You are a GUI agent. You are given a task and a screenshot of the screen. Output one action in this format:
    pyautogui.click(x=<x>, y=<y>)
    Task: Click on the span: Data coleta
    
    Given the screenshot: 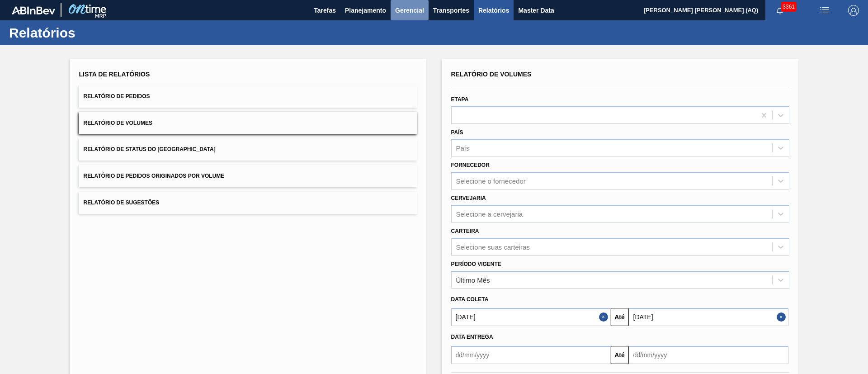 What is the action you would take?
    pyautogui.click(x=470, y=299)
    